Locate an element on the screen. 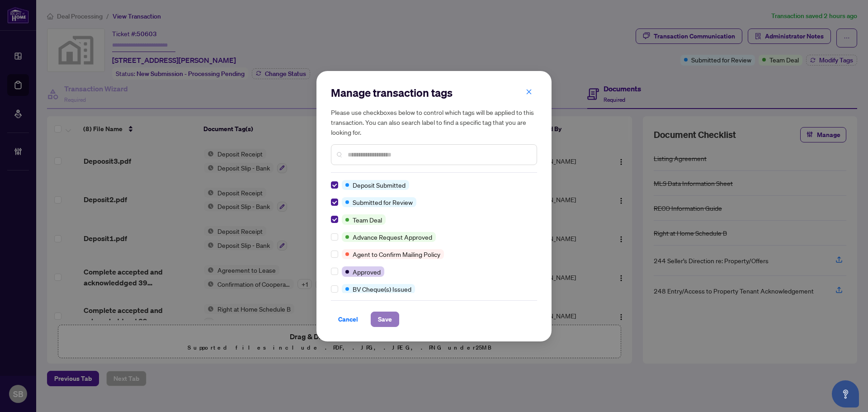 The image size is (868, 412). span: Approved is located at coordinates (367, 272).